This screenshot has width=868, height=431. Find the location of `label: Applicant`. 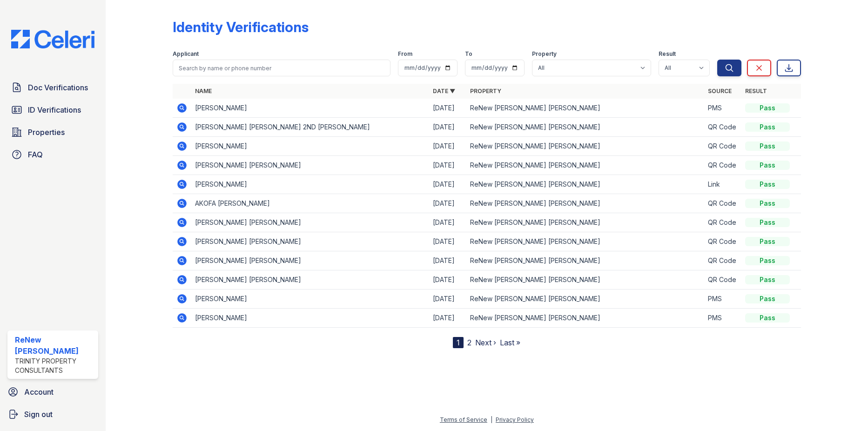

label: Applicant is located at coordinates (185, 54).